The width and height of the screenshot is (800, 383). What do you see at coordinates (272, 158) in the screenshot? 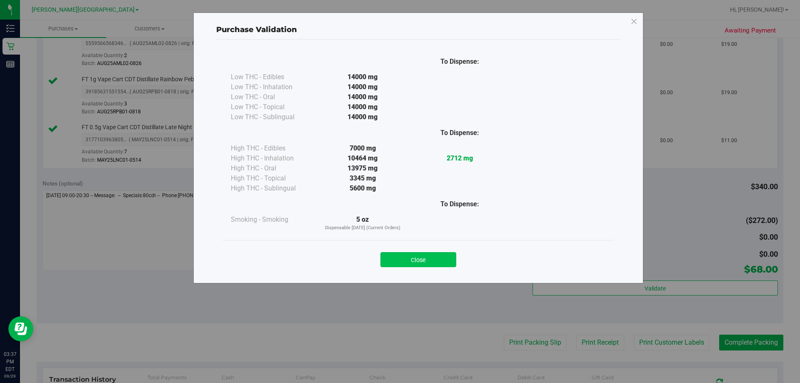
I see `div: High THC - Inhalation` at bounding box center [272, 158].